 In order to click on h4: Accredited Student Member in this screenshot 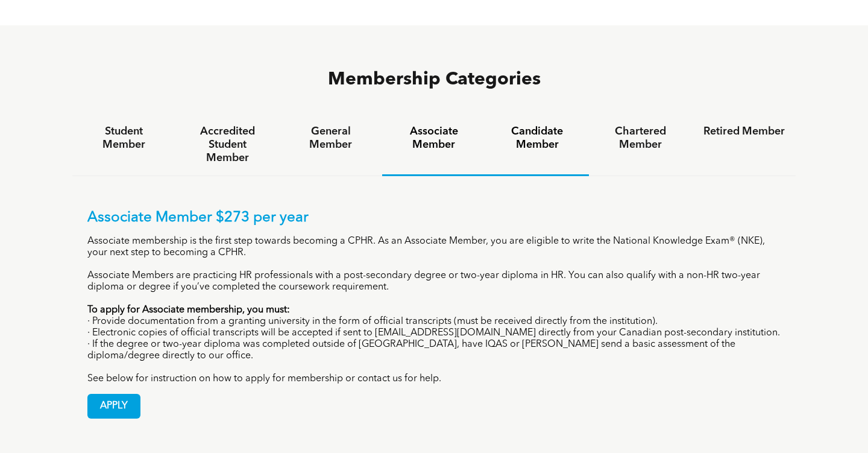, I will do `click(227, 144)`.